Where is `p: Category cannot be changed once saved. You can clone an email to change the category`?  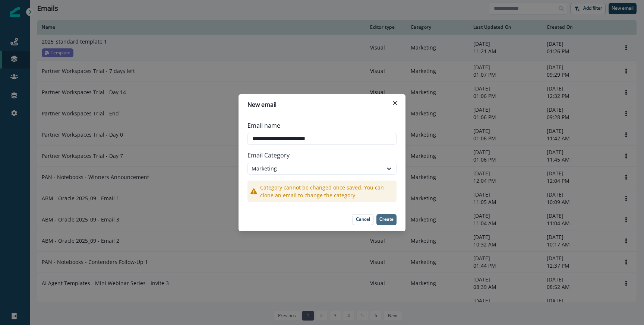
p: Category cannot be changed once saved. You can clone an email to change the category is located at coordinates (327, 191).